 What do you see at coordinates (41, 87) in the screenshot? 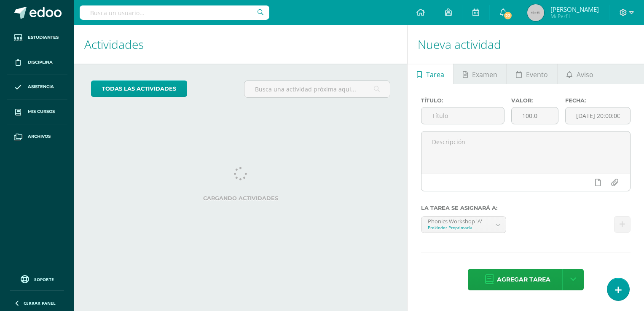
I see `span: Asistencia` at bounding box center [41, 87].